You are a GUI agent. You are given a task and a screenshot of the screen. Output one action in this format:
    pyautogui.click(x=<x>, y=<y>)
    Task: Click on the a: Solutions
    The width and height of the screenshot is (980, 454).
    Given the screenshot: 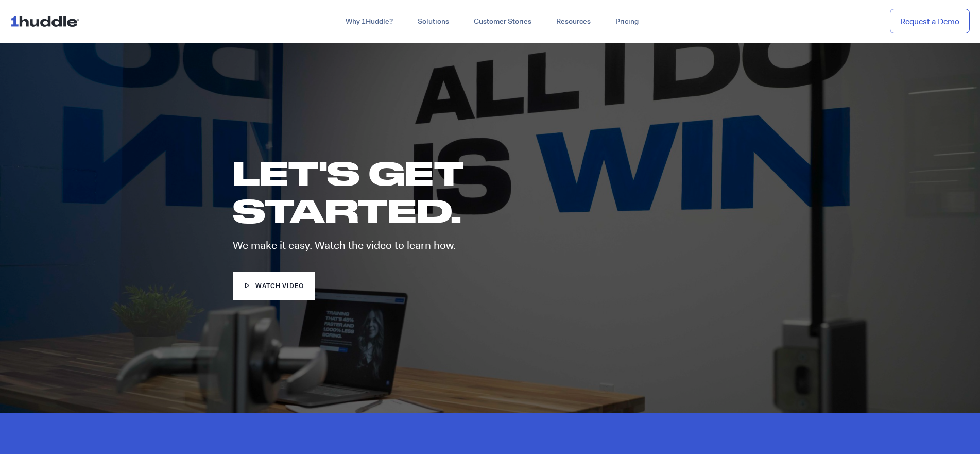 What is the action you would take?
    pyautogui.click(x=433, y=21)
    